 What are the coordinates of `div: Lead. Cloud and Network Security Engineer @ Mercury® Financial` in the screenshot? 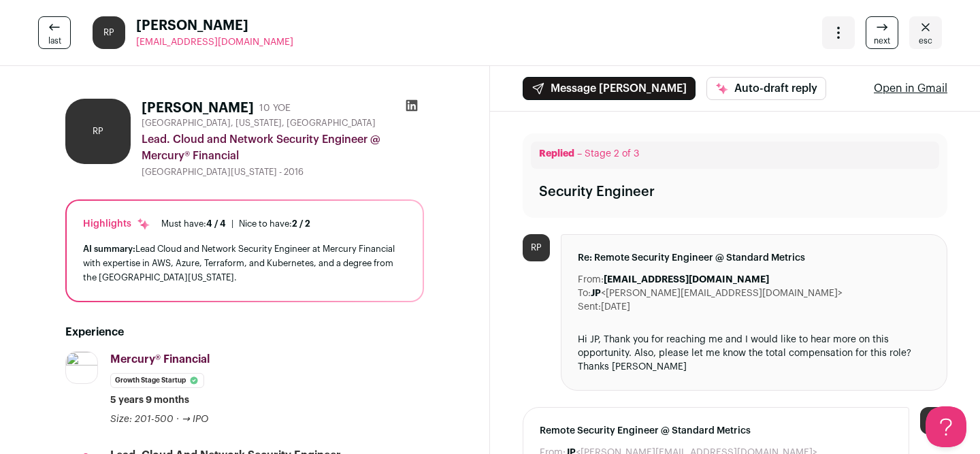 It's located at (282, 147).